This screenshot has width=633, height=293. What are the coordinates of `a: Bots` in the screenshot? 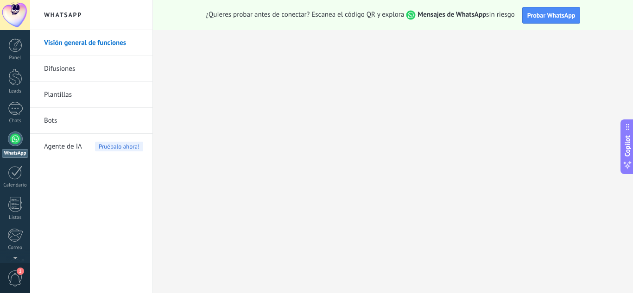 It's located at (94, 121).